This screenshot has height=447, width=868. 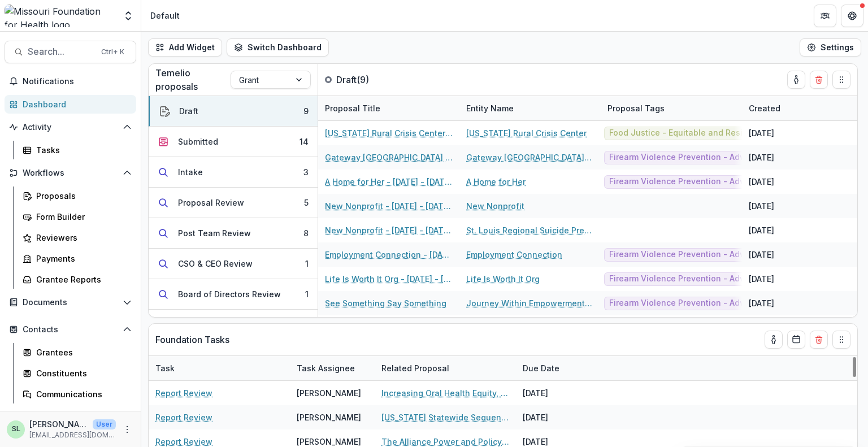 What do you see at coordinates (198, 141) in the screenshot?
I see `div: Submitted` at bounding box center [198, 141].